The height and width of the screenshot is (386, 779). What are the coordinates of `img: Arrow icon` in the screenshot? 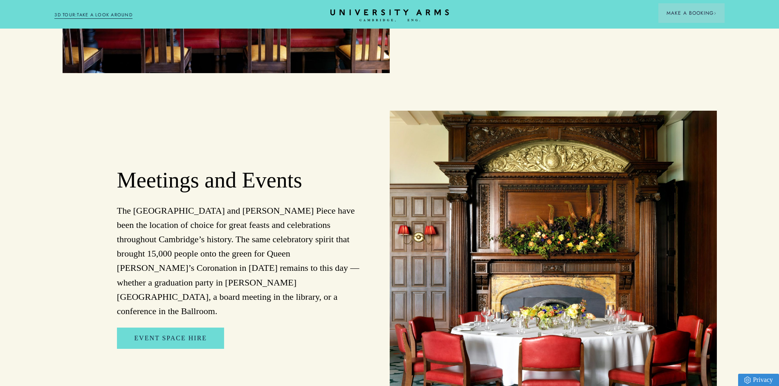 It's located at (714, 13).